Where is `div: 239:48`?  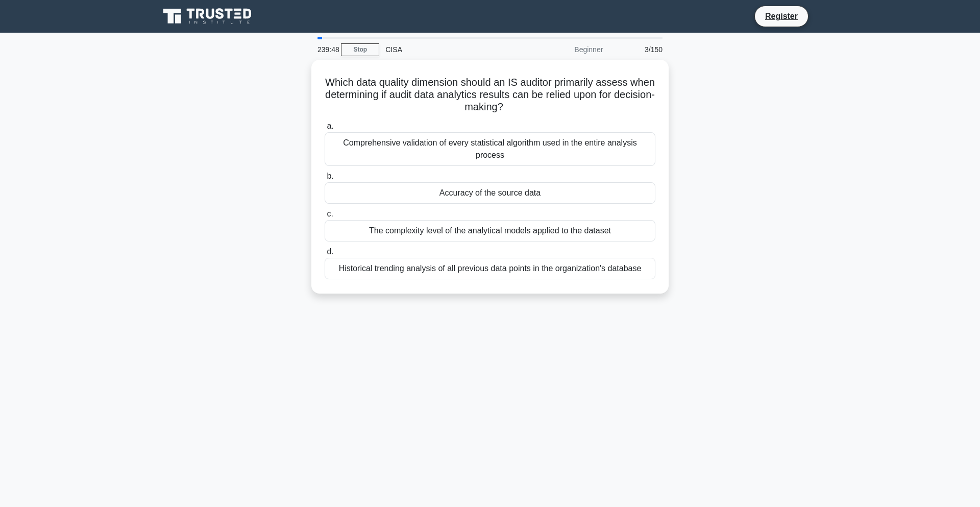
div: 239:48 is located at coordinates (326, 49).